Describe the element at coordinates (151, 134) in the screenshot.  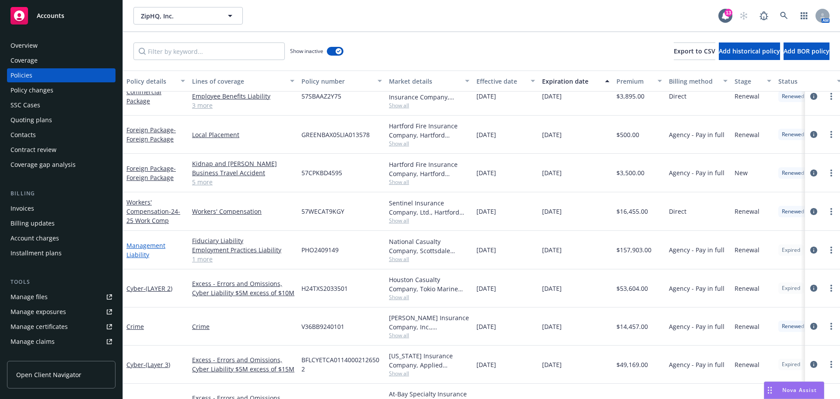
I see `a: Foreign Package` at that location.